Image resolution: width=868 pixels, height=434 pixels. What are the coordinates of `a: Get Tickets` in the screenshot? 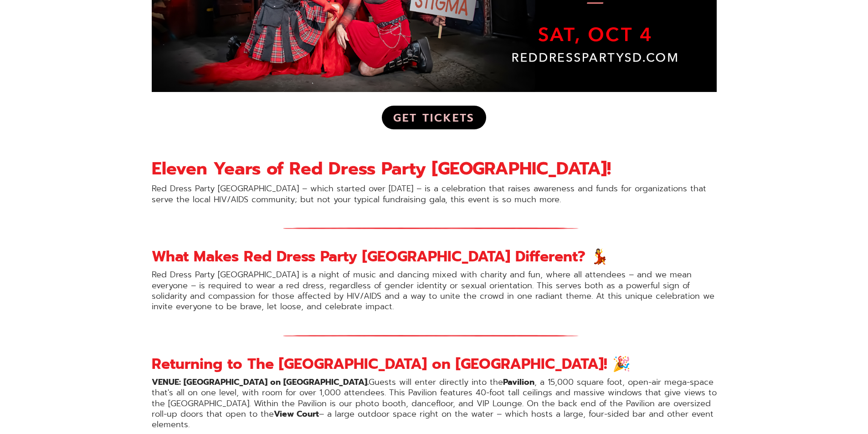 It's located at (434, 117).